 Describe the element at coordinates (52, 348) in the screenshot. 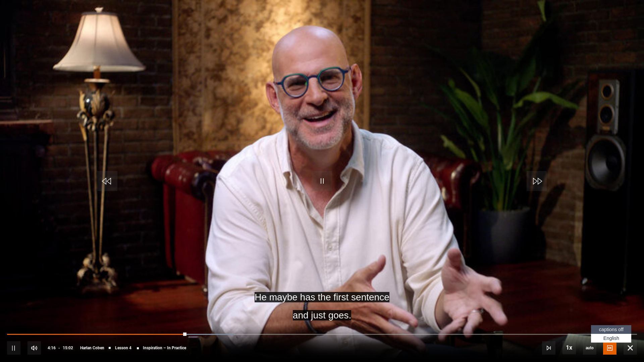

I see `span: 4:16` at that location.